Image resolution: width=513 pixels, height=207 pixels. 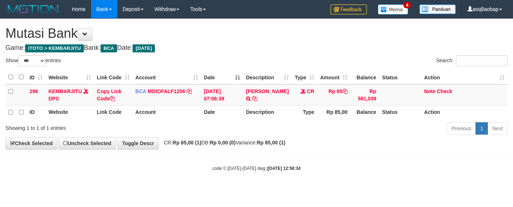 I want to click on a: Copy RIAN HIDAYAT to clipboard, so click(x=255, y=99).